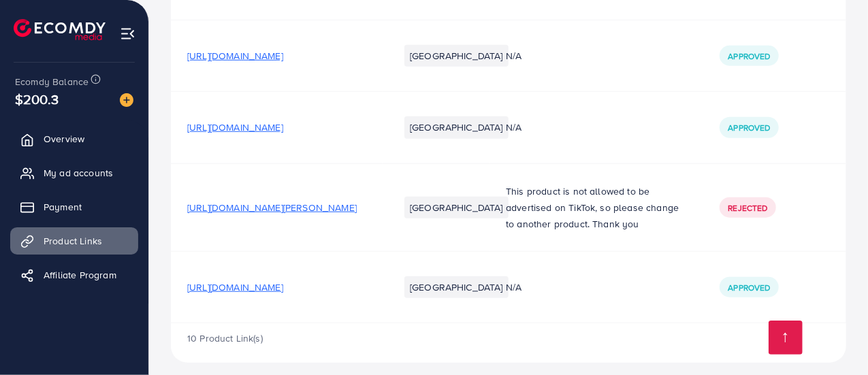  Describe the element at coordinates (592, 207) in the screenshot. I see `span: This product is not allowed to be advertised on TikTok, so please change to another product. Than...` at that location.